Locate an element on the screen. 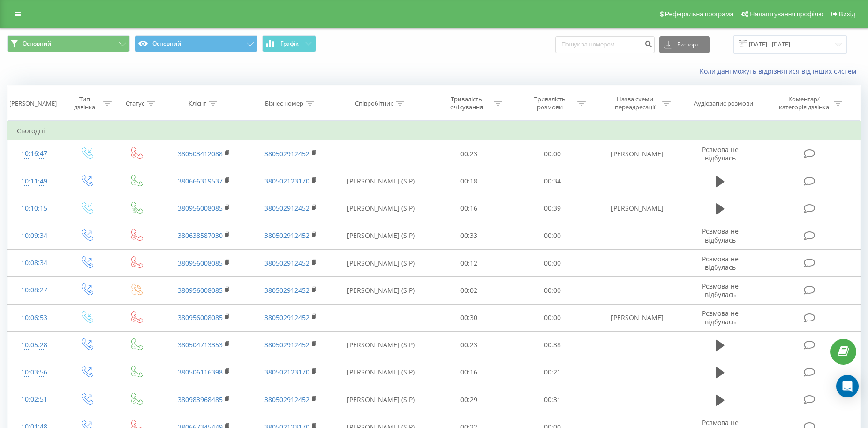 Image resolution: width=868 pixels, height=428 pixels. div: Тривалість очікування is located at coordinates (466, 103).